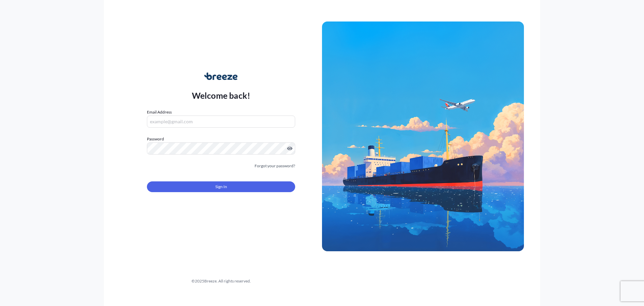 The image size is (644, 306). Describe the element at coordinates (221, 187) in the screenshot. I see `span: Sign In` at that location.